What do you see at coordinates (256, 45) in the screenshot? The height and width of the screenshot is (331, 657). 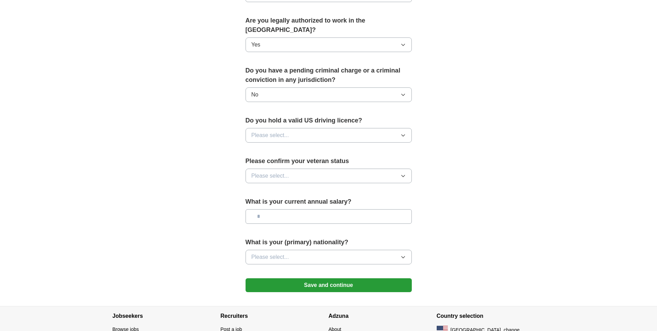 I see `span: Yes` at bounding box center [256, 45].